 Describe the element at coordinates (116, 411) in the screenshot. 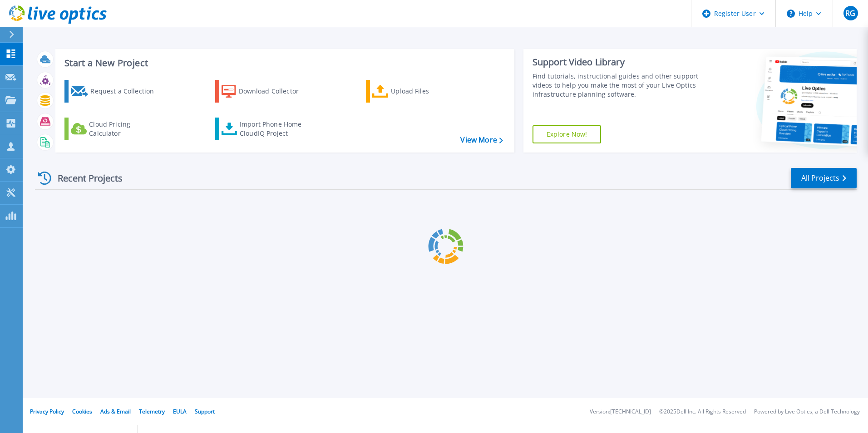

I see `a: Ads & Email` at that location.